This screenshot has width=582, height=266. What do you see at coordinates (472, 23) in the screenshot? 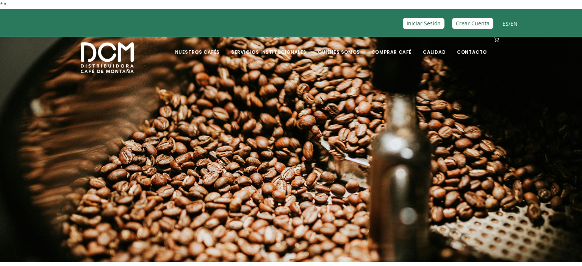
I see `a: Crear Cuenta` at bounding box center [472, 23].